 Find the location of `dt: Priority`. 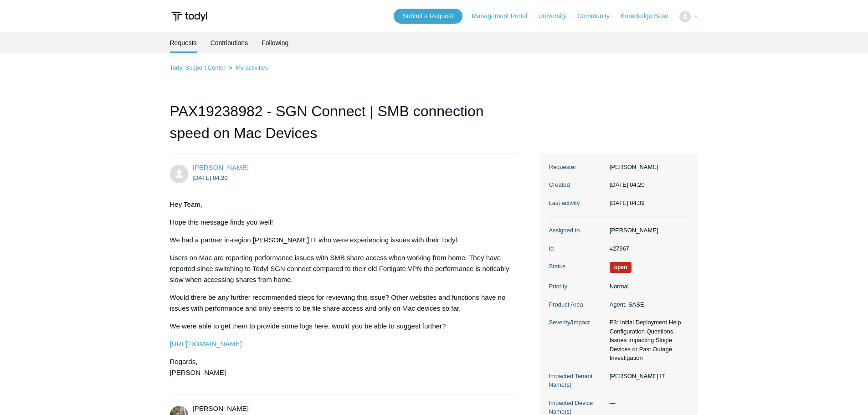

dt: Priority is located at coordinates (577, 287).